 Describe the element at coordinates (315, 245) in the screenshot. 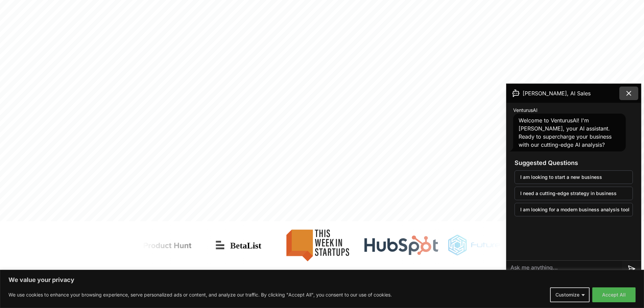

I see `img: This Week in Startups` at that location.